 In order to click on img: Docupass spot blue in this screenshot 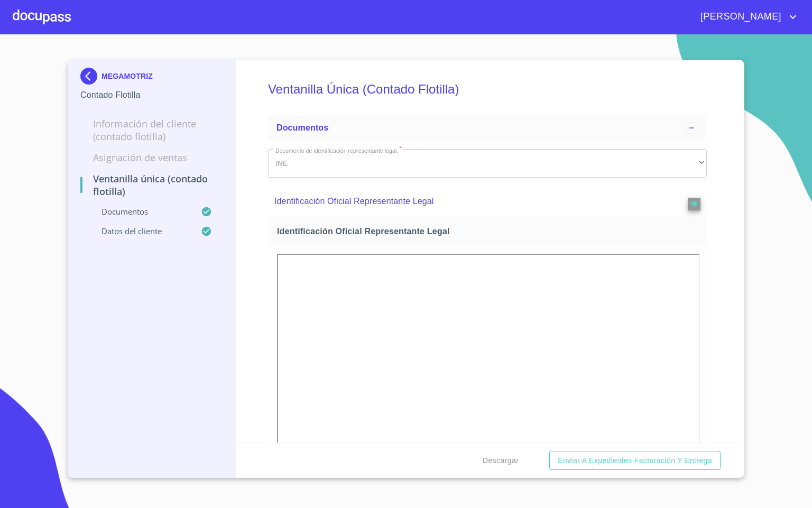, I will do `click(91, 77)`.